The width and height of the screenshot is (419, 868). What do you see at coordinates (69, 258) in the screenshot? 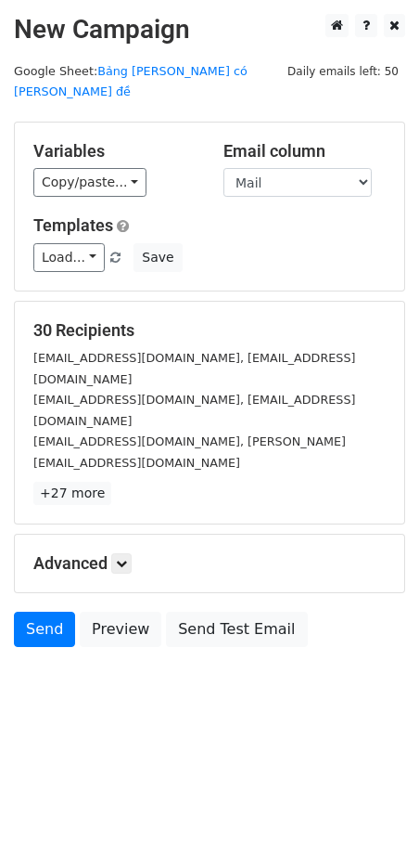
I see `a: Load...` at bounding box center [69, 258].